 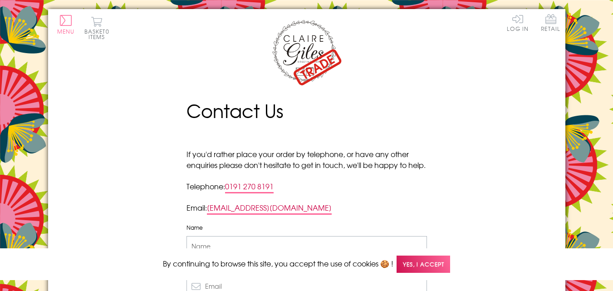 What do you see at coordinates (550, 22) in the screenshot?
I see `span: Retail` at bounding box center [550, 22].